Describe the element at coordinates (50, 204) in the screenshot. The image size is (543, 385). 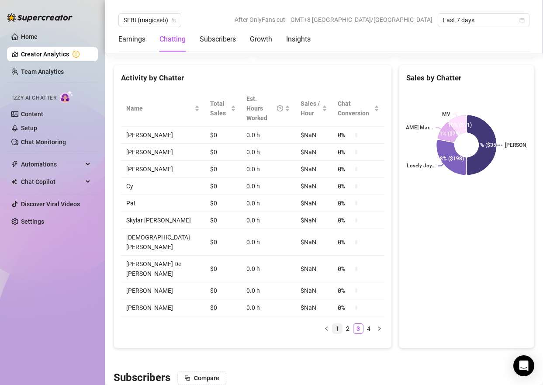
I see `a: Discover Viral Videos` at that location.